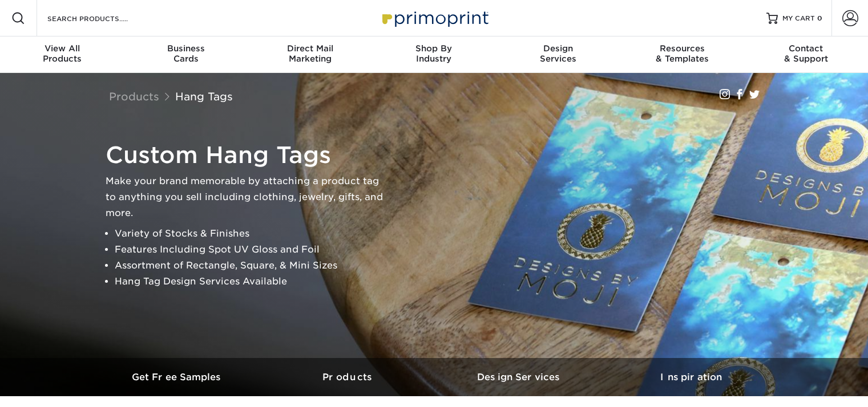  Describe the element at coordinates (434, 55) in the screenshot. I see `a: Shop ByIndustry` at that location.